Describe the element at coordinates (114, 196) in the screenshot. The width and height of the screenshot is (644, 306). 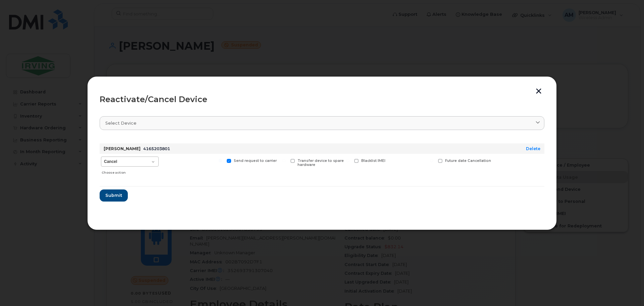
I see `button: Submit` at that location.